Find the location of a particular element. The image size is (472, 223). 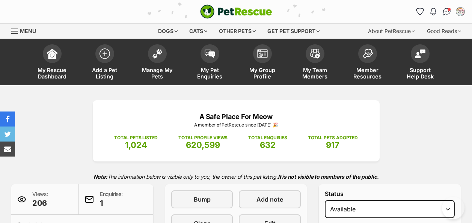

label: Status is located at coordinates (390, 194).